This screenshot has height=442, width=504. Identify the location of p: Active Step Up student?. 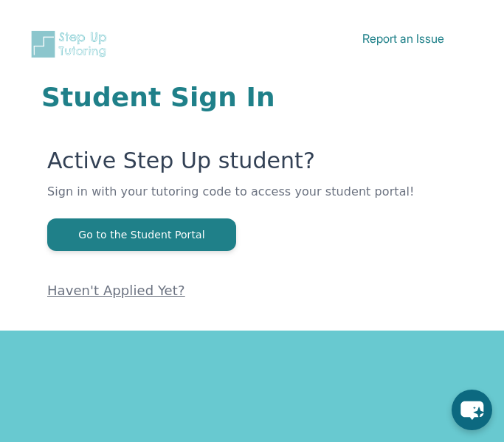
(255, 165).